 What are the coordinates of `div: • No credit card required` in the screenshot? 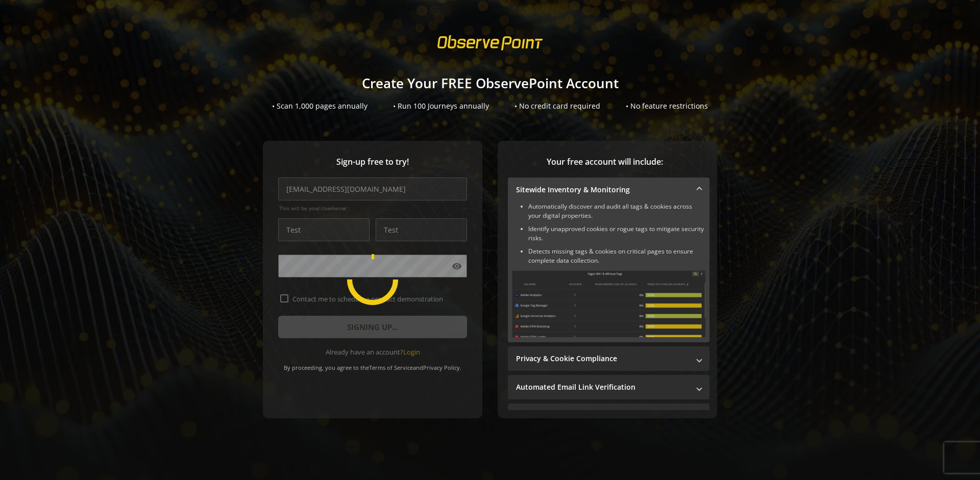 It's located at (557, 106).